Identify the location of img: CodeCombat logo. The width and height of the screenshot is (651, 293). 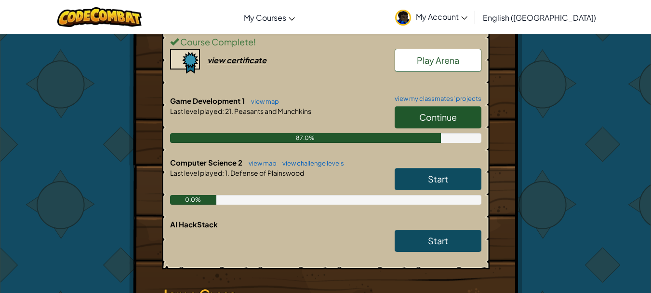
(99, 17).